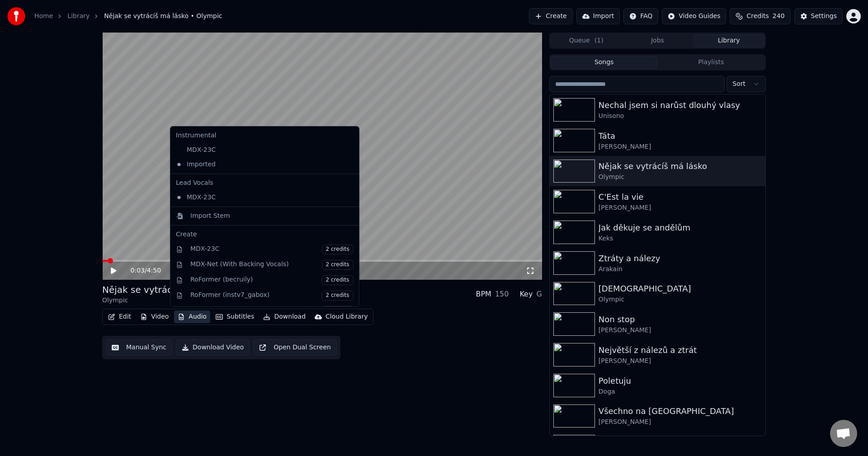 Image resolution: width=868 pixels, height=456 pixels. Describe the element at coordinates (729, 41) in the screenshot. I see `button: Library` at that location.